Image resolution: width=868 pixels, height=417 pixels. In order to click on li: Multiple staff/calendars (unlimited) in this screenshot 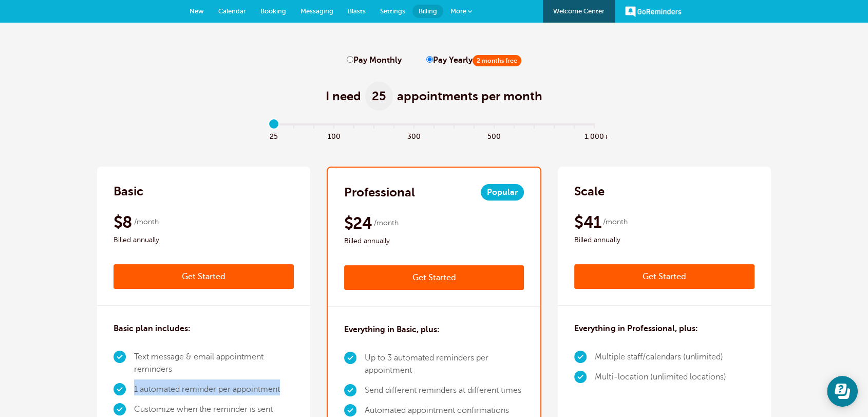, I will do `click(660, 357)`.